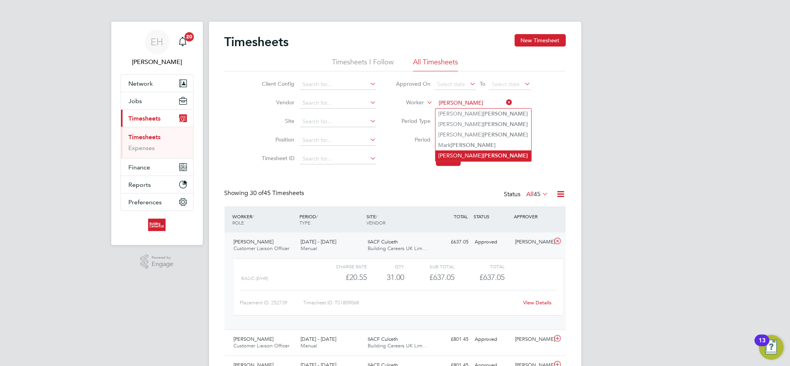 The image size is (790, 366). What do you see at coordinates (406, 103) in the screenshot?
I see `label: Worker` at bounding box center [406, 103].